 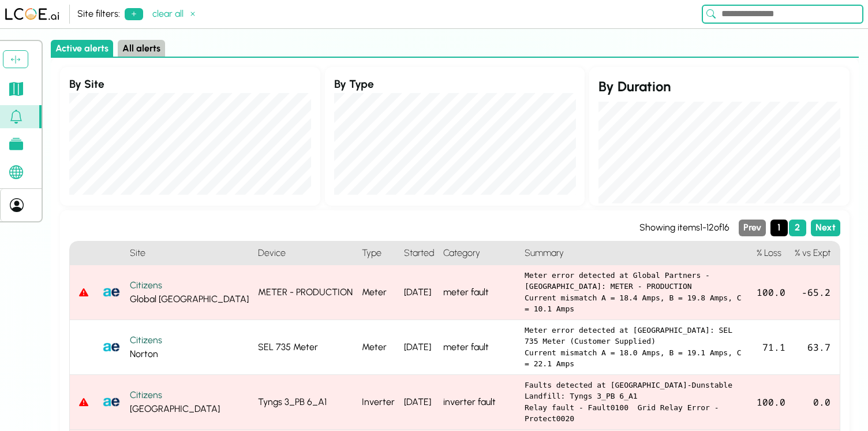 I want to click on button: Next, so click(x=826, y=227).